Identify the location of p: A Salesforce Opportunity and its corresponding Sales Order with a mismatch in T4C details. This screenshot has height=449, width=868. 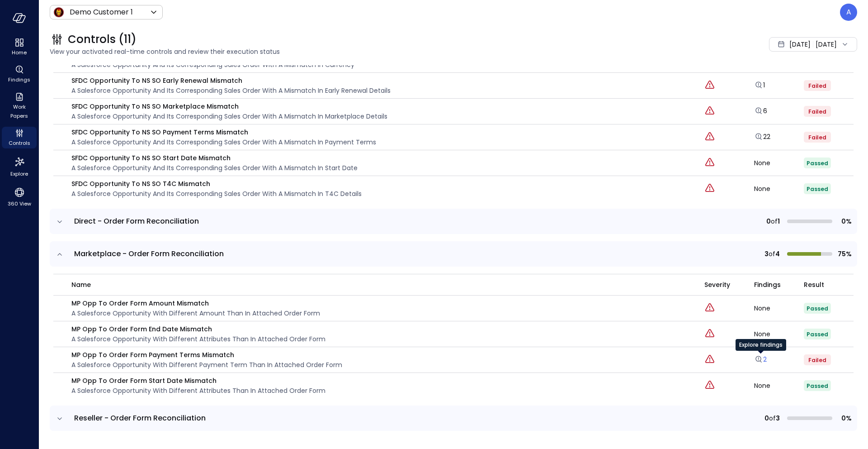
(217, 193).